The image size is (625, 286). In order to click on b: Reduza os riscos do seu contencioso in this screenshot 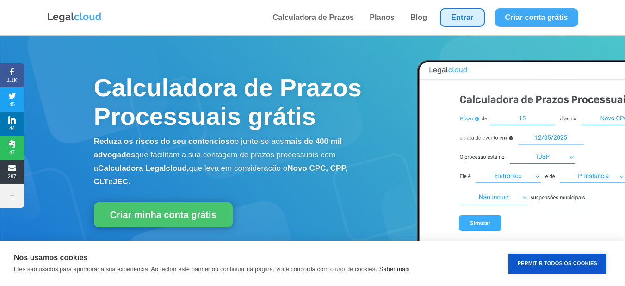, I will do `click(164, 141)`.